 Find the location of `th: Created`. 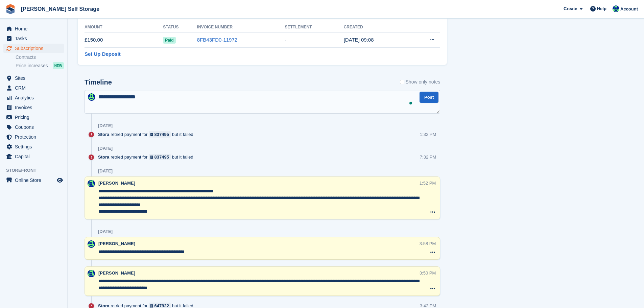

th: Created is located at coordinates (376, 28).